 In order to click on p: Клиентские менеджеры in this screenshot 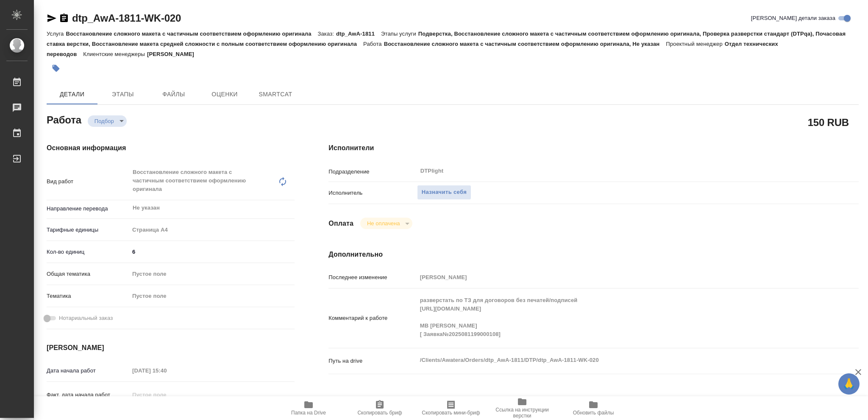, I will do `click(115, 54)`.